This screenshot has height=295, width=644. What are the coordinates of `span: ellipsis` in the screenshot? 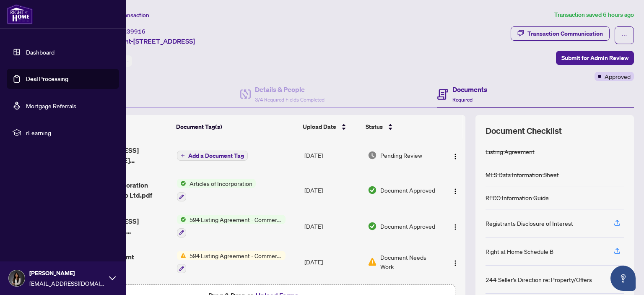 It's located at (624, 35).